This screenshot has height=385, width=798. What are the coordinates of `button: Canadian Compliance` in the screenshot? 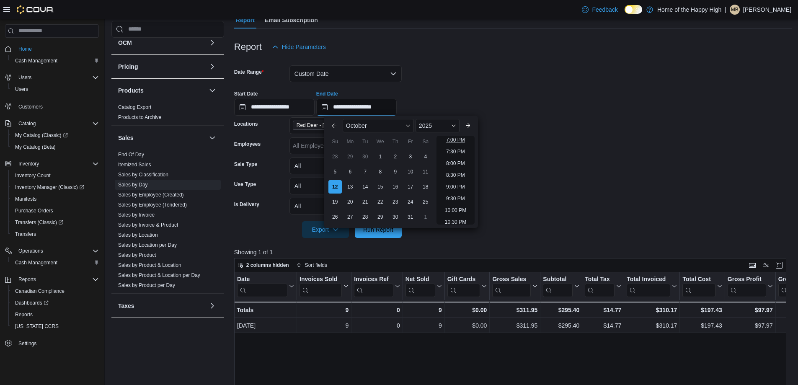 It's located at (55, 291).